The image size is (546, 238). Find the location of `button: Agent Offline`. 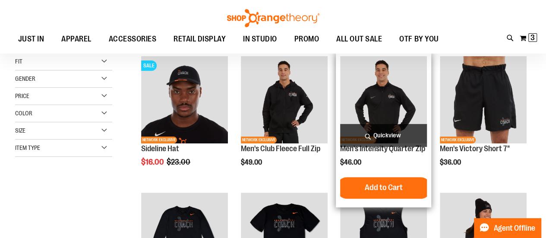

button: Agent Offline is located at coordinates (507, 228).